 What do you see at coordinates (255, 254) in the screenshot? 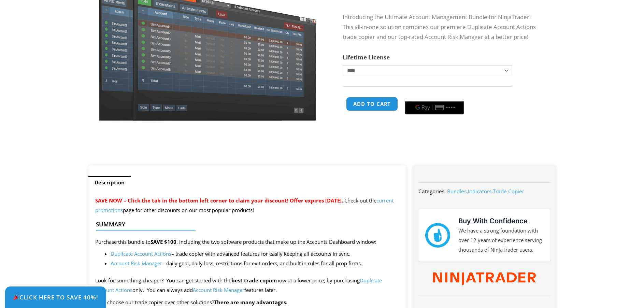
I see `li: – trade copier with advanced features for easily keeping all accounts in sync.` at bounding box center [255, 254].